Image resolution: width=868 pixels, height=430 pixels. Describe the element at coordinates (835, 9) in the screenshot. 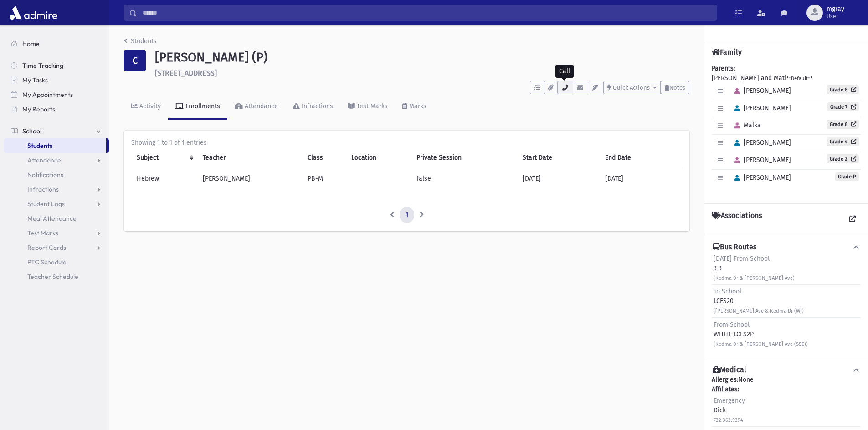

I see `span: mgray` at that location.